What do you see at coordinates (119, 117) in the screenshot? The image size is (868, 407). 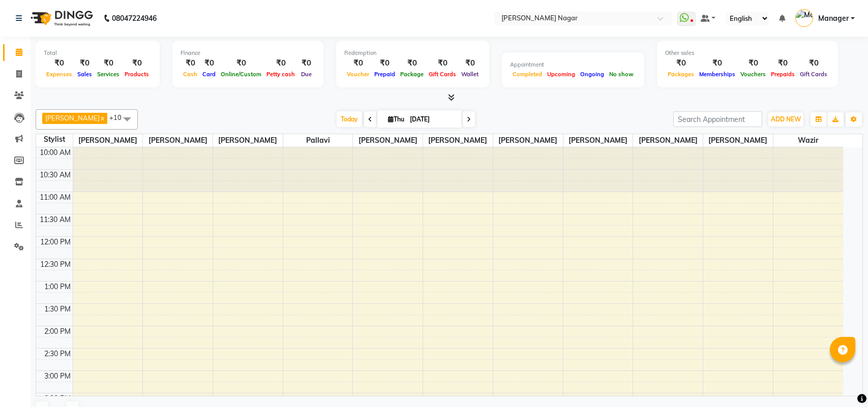 I see `span: +10` at bounding box center [119, 117].